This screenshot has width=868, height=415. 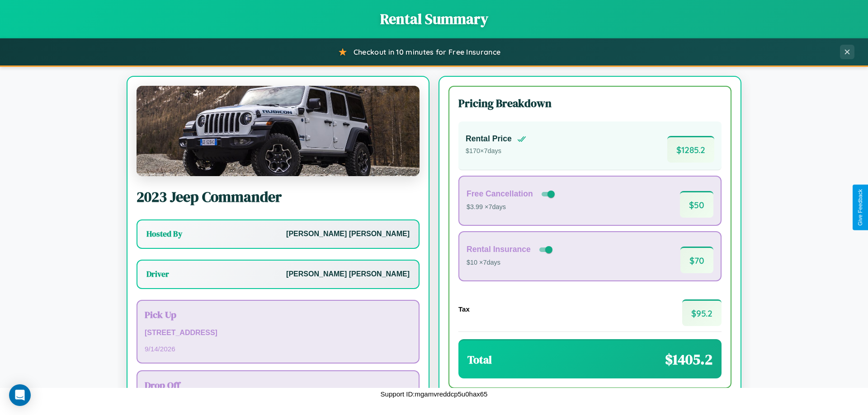 I want to click on h3: Hosted By, so click(x=164, y=234).